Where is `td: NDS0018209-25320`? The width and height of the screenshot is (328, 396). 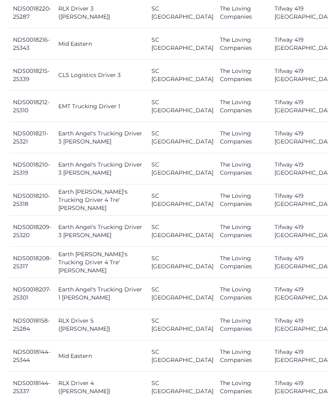
td: NDS0018209-25320 is located at coordinates (32, 232).